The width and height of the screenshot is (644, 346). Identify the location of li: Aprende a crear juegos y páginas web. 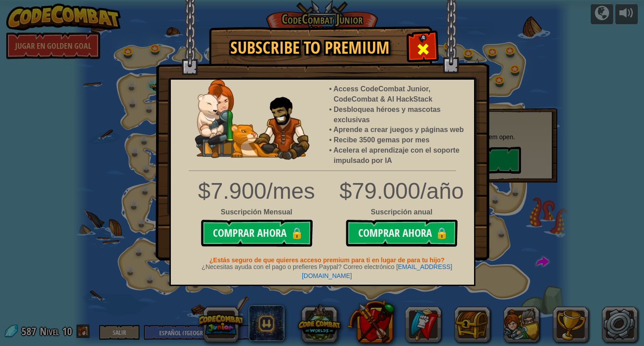
(400, 130).